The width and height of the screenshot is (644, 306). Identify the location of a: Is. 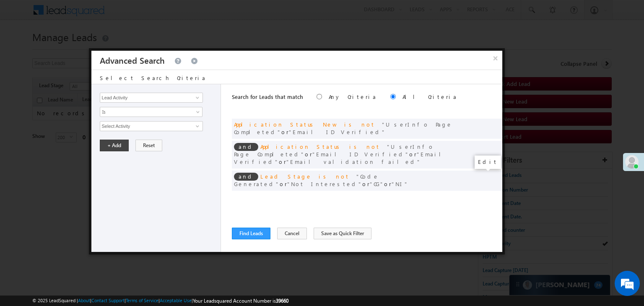
(151, 112).